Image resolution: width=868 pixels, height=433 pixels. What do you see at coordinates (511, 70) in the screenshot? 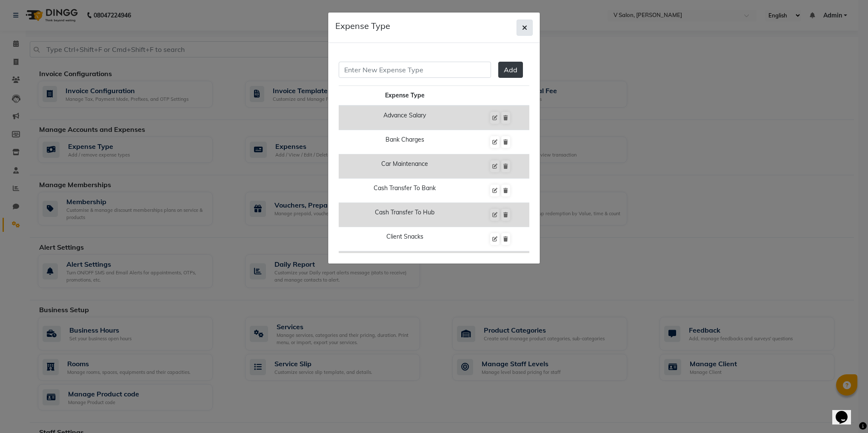
I see `span: Add` at bounding box center [511, 70].